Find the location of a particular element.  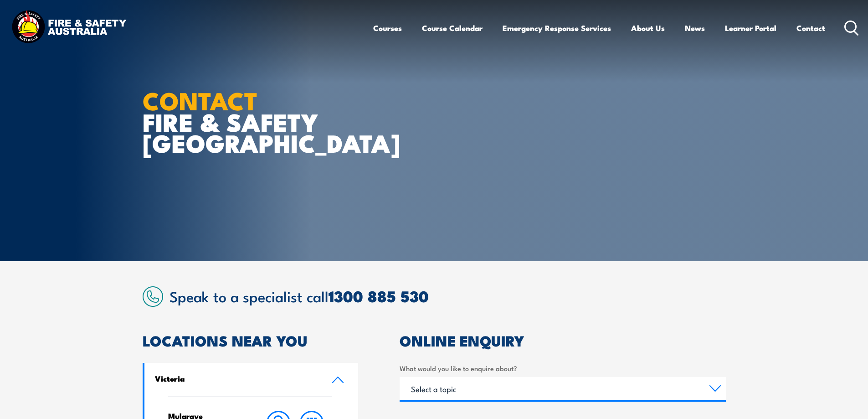

a: About Us is located at coordinates (648, 28).